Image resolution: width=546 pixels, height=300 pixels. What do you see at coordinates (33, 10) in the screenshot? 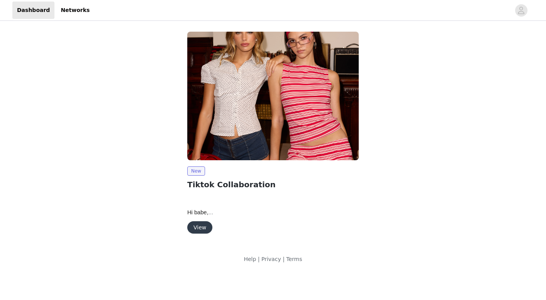
I see `a: Dashboard` at bounding box center [33, 10].